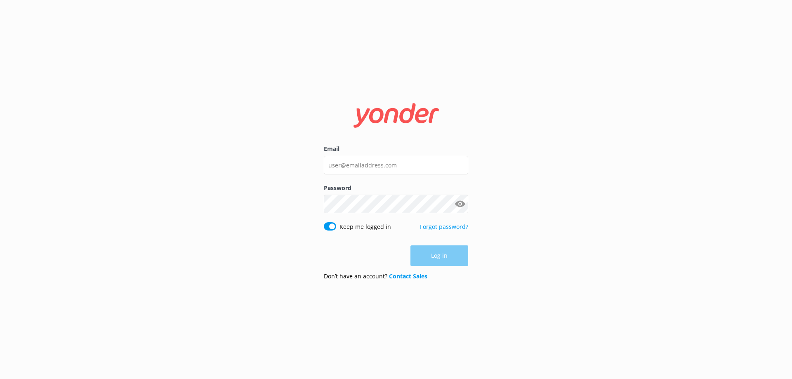  What do you see at coordinates (460, 204) in the screenshot?
I see `button: Show password` at bounding box center [460, 204].